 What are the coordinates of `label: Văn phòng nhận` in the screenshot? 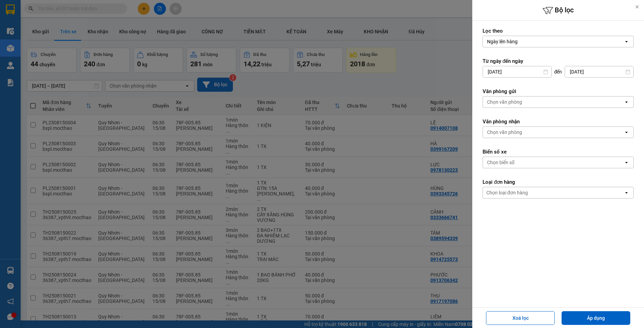 It's located at (558, 121).